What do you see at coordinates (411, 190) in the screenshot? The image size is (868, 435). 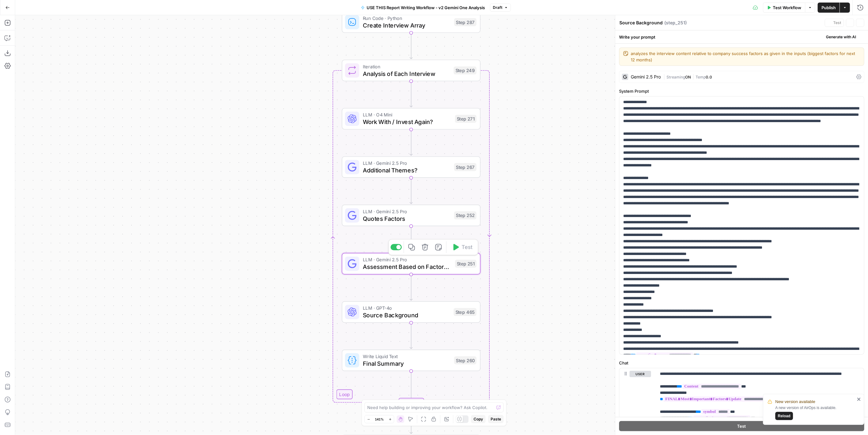 I see `g: Edge from step_267 to step_252` at bounding box center [411, 190].